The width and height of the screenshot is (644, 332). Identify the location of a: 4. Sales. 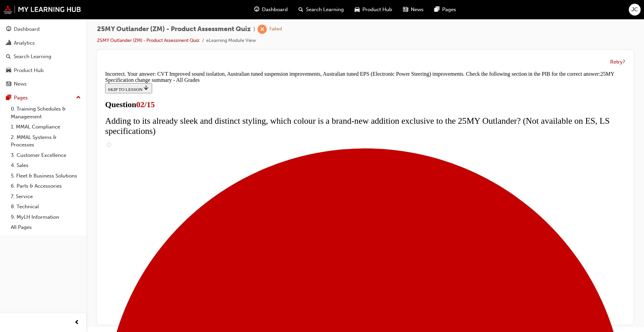
(46, 165).